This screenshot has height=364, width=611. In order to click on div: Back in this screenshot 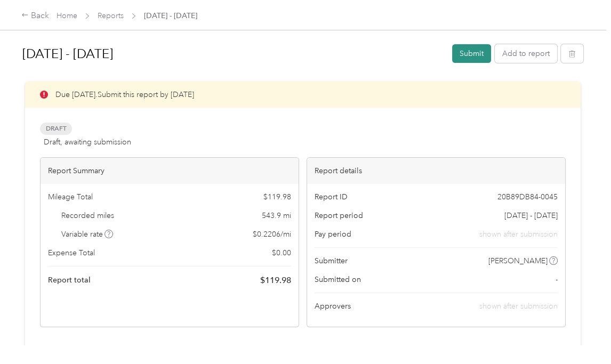, I will do `click(35, 16)`.